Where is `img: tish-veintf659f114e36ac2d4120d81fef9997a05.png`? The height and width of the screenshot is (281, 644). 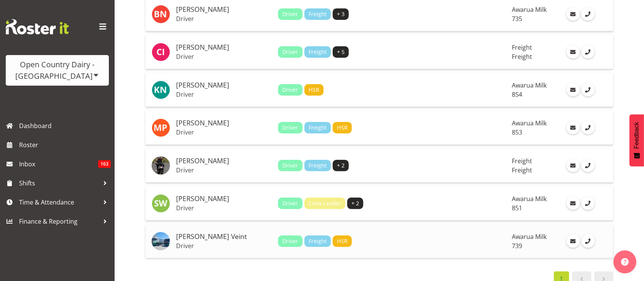
img: tish-veintf659f114e36ac2d4120d81fef9997a05.png is located at coordinates (161, 241).